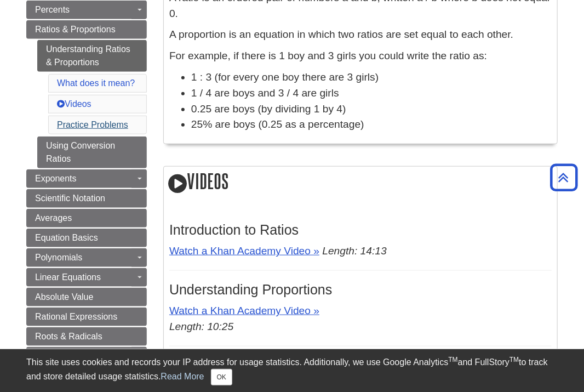  Describe the element at coordinates (56, 178) in the screenshot. I see `span: Exponents` at that location.